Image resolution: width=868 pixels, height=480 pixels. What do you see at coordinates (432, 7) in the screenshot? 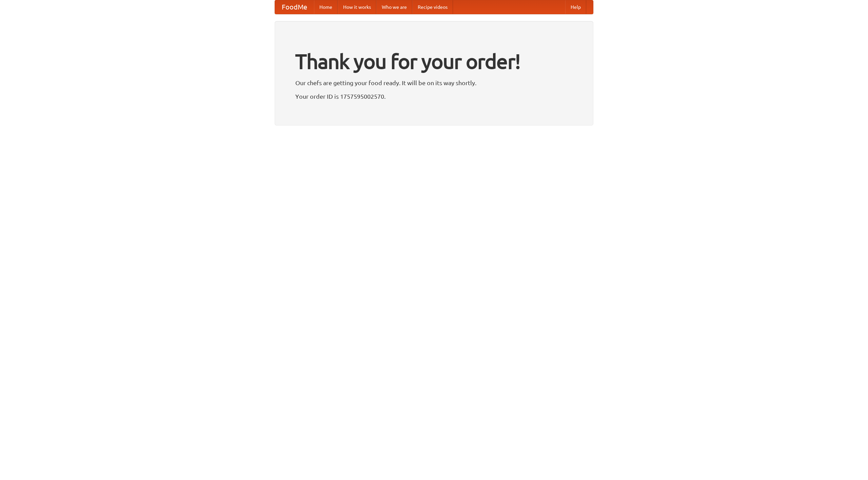
I see `a: Recipe videos` at bounding box center [432, 7].